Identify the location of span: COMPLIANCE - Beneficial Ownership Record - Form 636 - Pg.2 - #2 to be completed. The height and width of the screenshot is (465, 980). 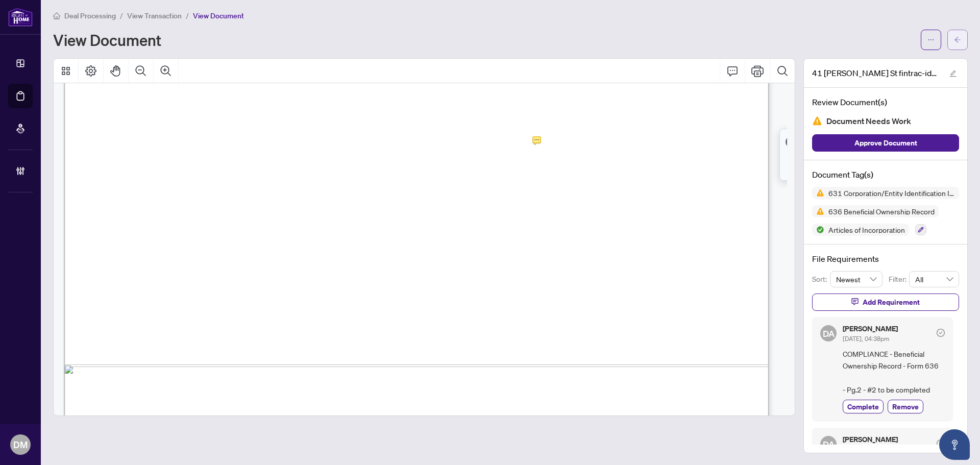
(893, 372).